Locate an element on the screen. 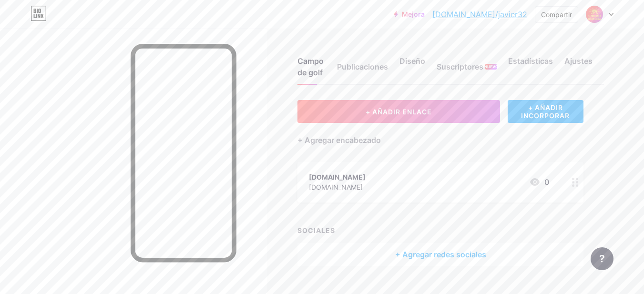  font: + AÑADIR INCORPORAR is located at coordinates (545, 112).